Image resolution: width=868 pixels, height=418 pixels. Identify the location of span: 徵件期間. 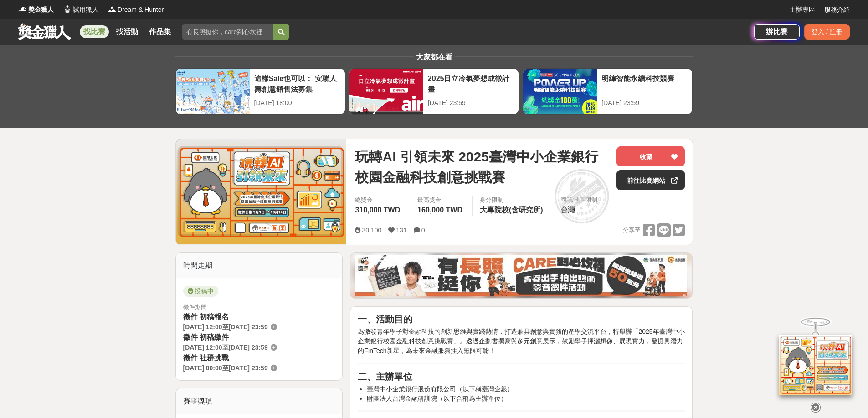
(195, 307).